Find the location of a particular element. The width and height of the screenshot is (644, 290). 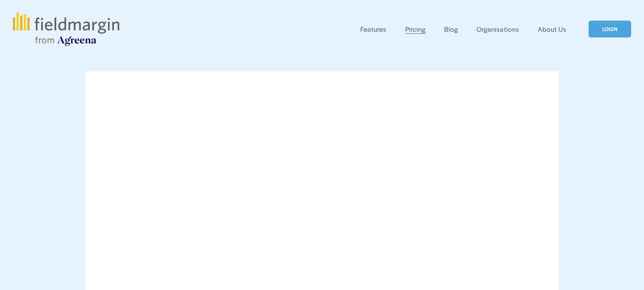

a: Organisations is located at coordinates (497, 29).